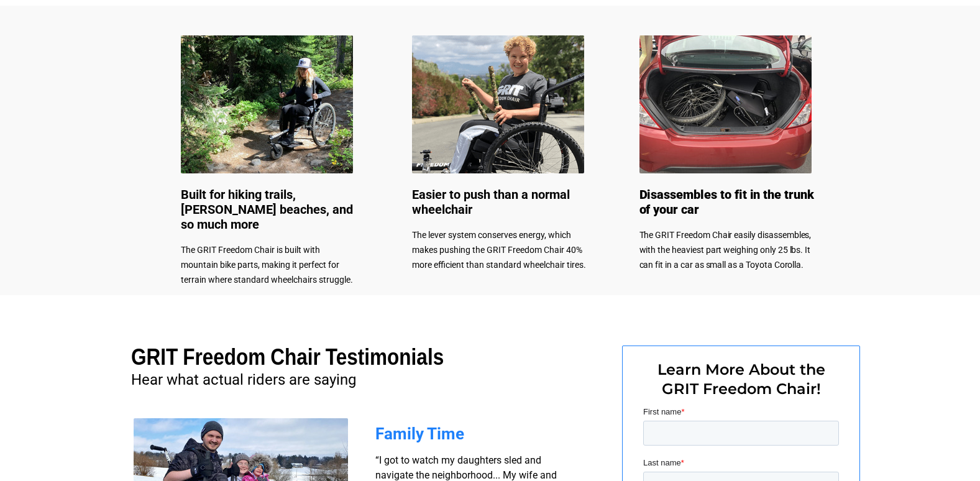 This screenshot has width=980, height=481. What do you see at coordinates (98, 312) in the screenshot?
I see `input: Get more information` at bounding box center [98, 312].